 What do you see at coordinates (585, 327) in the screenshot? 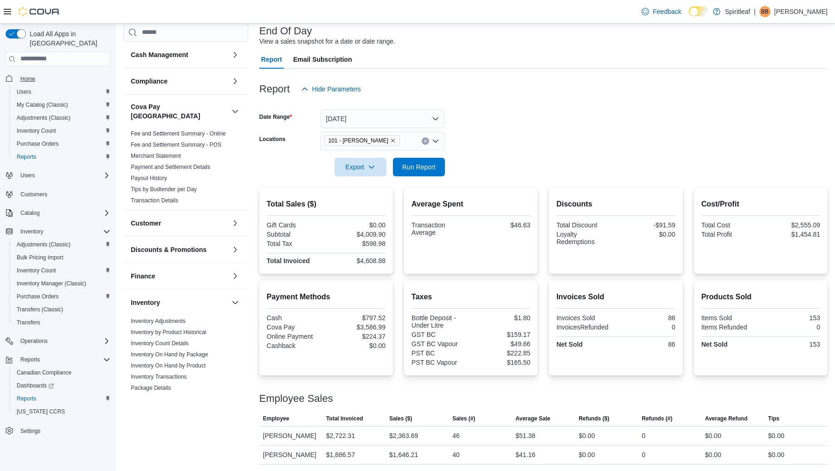
I see `div: InvoicesRefunded` at bounding box center [585, 327].